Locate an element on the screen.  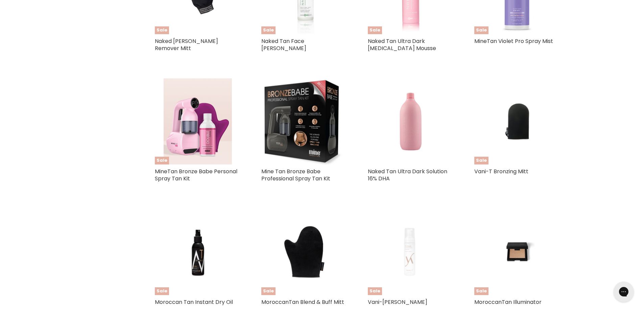
img: MineTan Bronze Babe Personal Spray Tan Kit is located at coordinates (198, 121).